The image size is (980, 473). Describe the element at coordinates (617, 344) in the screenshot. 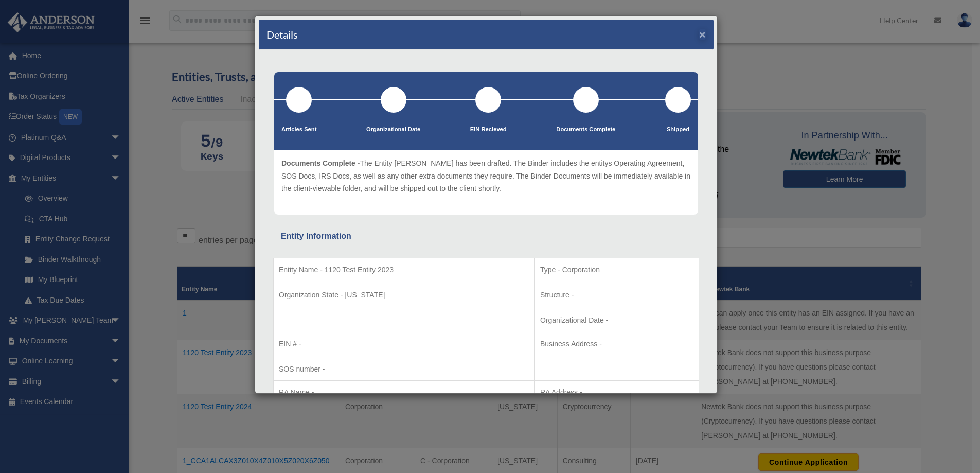

I see `p: Business Address -` at that location.